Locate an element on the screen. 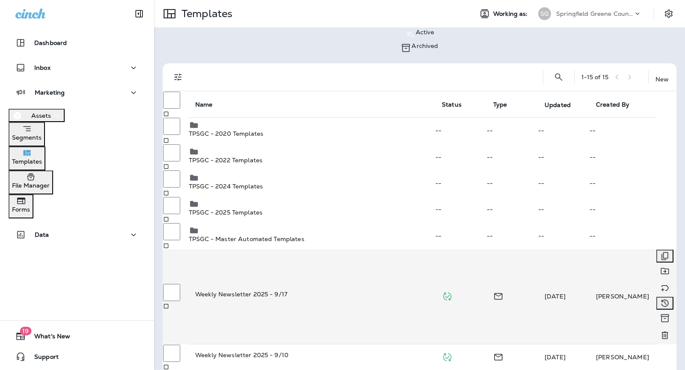  button: Archive is located at coordinates (665, 318).